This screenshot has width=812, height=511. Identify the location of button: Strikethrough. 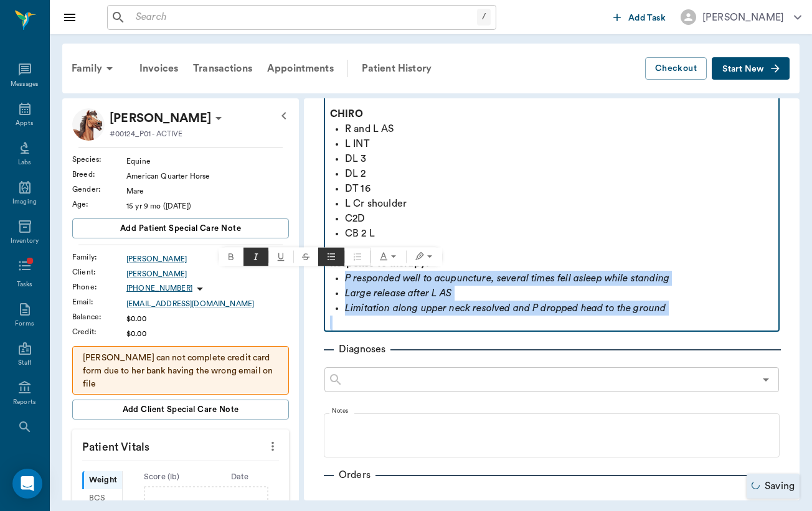
(306, 257).